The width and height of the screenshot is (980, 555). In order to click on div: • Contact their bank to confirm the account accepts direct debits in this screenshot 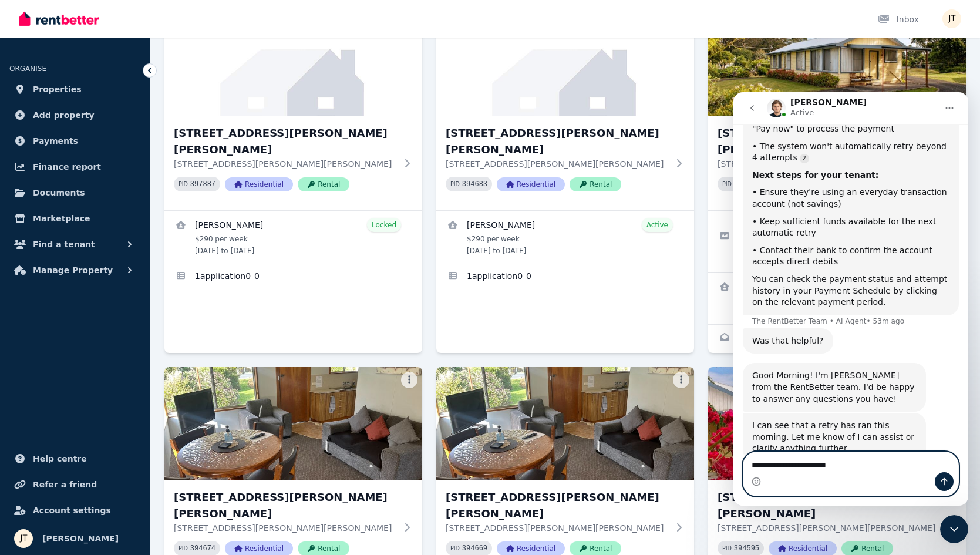, I will do `click(117, 164)`.